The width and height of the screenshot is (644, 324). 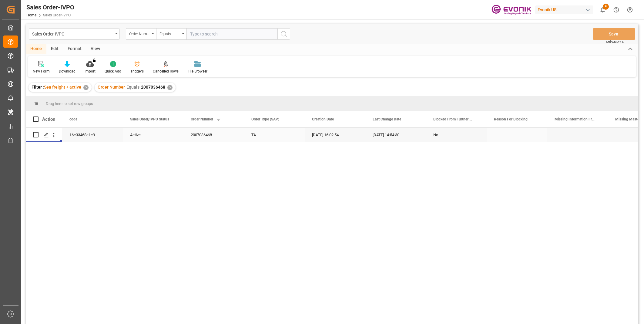 I want to click on div: TA, so click(x=275, y=135).